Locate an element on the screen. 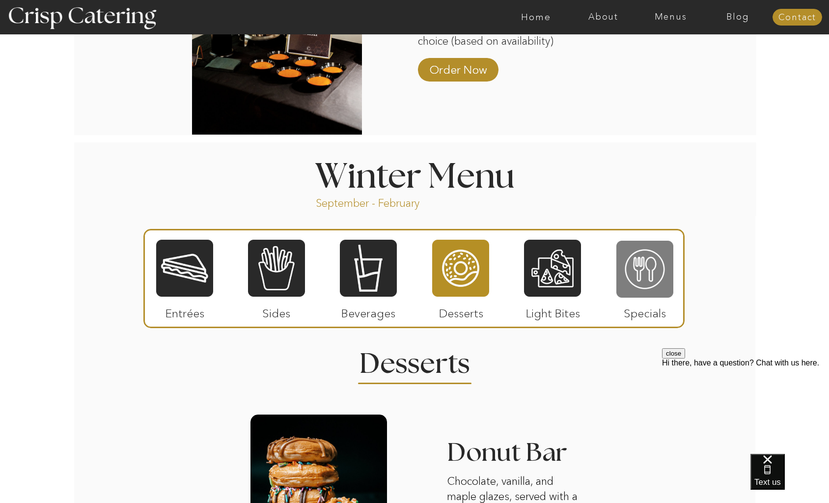 The image size is (829, 503). a: Home is located at coordinates (536, 17).